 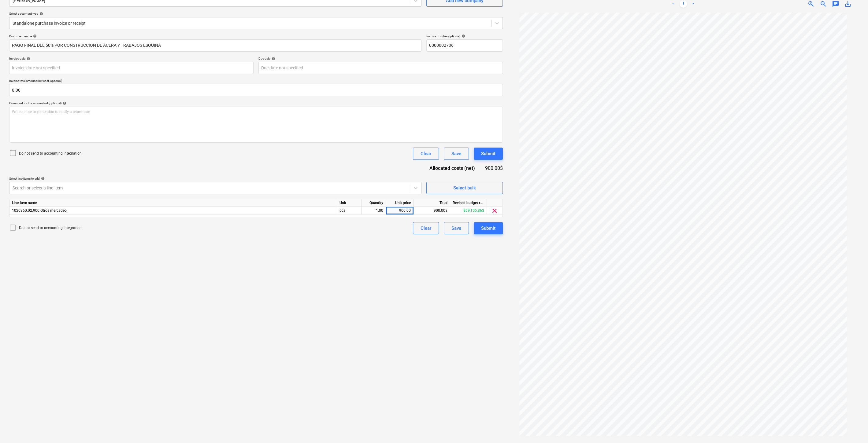 I want to click on button: Select bulk, so click(x=465, y=188).